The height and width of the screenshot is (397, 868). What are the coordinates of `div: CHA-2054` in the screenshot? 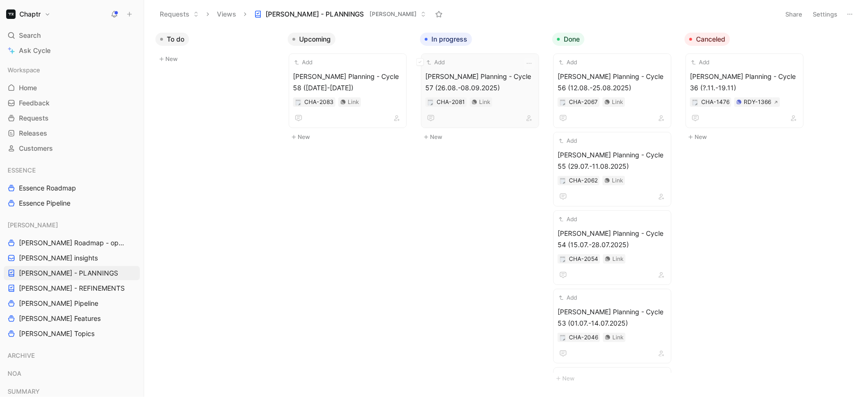 It's located at (583, 258).